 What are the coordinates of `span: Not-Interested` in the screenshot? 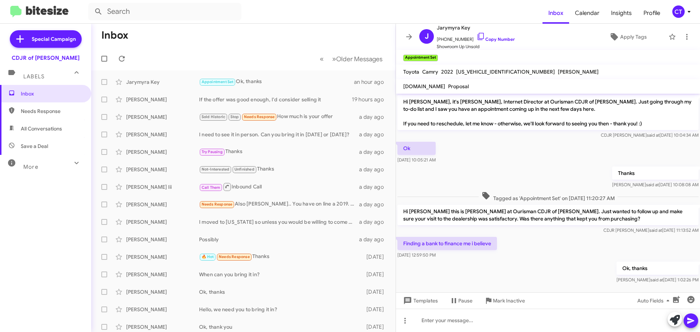 It's located at (215, 169).